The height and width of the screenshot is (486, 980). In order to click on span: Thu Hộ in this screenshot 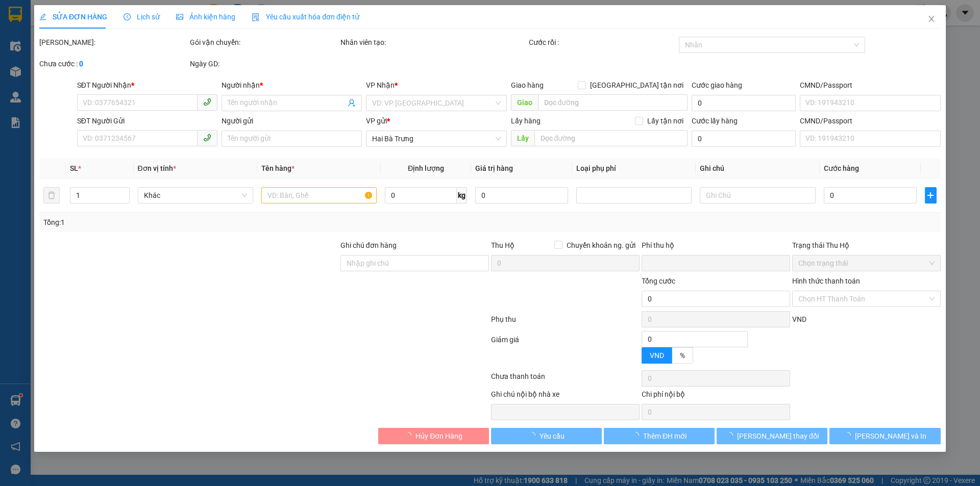, I will do `click(503, 245)`.